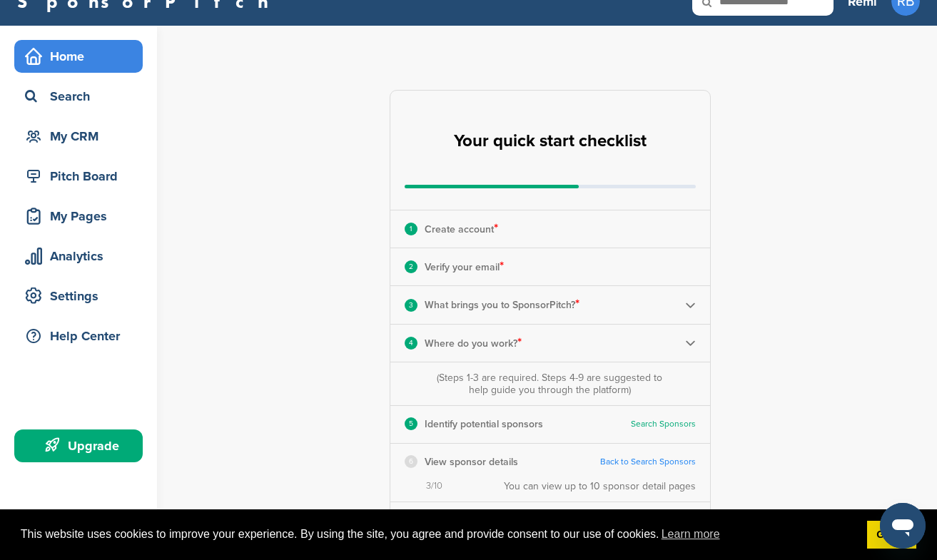 This screenshot has height=560, width=937. What do you see at coordinates (550, 384) in the screenshot?
I see `div: (Steps 1-3 are required. Steps 4-9 are suggested to help guide you through the platform)` at bounding box center [550, 384].